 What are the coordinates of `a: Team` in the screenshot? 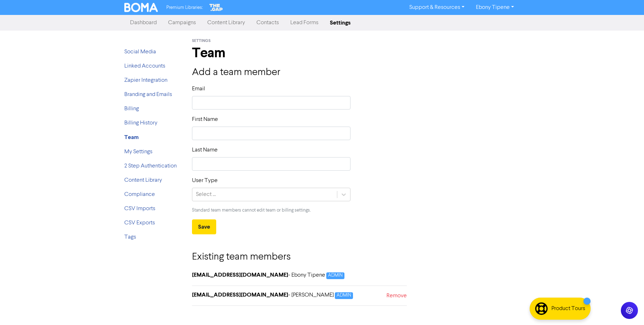 It's located at (132, 138).